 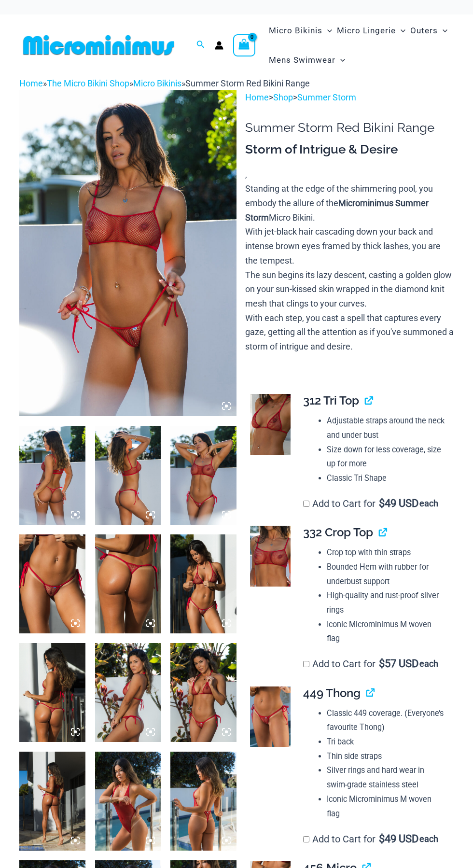 I want to click on a: Shop, so click(x=283, y=97).